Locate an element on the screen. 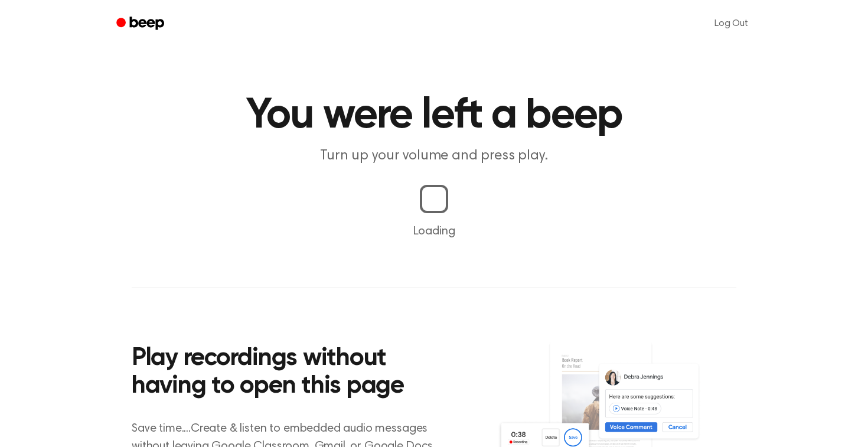 Image resolution: width=868 pixels, height=447 pixels. h2: Play recordings without having to open this page is located at coordinates (291, 373).